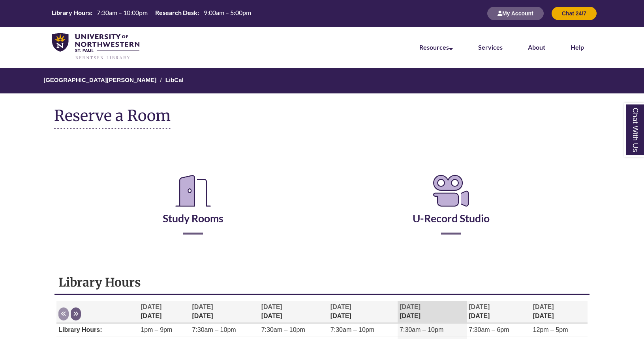  What do you see at coordinates (151, 13) in the screenshot?
I see `table: Hours Today` at bounding box center [151, 13].